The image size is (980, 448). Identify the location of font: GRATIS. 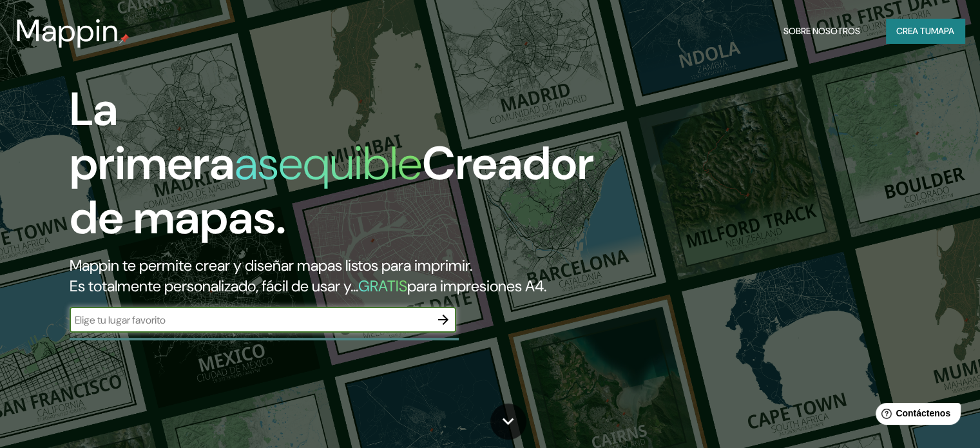
(383, 286).